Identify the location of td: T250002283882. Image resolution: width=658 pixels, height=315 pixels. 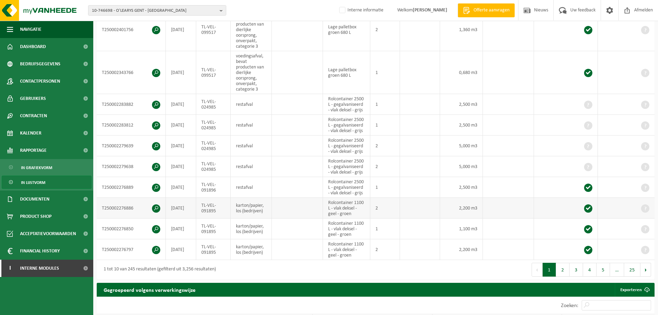
(131, 104).